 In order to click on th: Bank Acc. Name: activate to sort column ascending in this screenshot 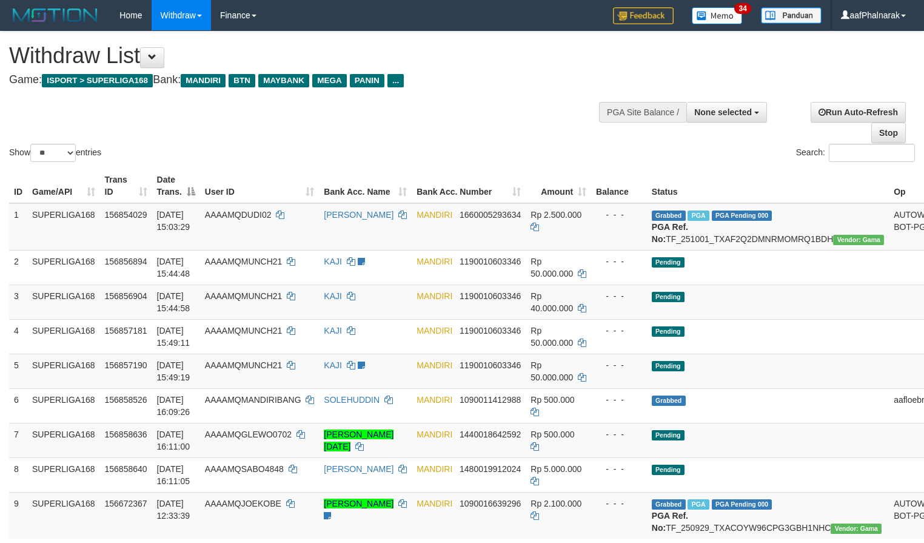, I will do `click(365, 186)`.